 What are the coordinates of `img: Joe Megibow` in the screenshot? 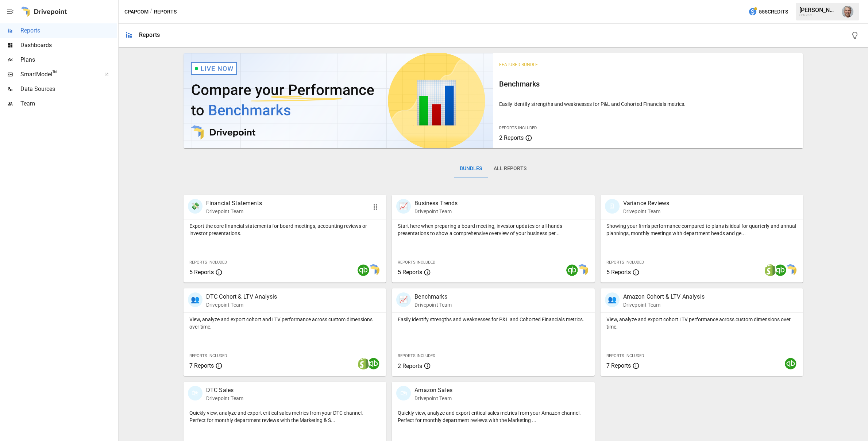 It's located at (847, 12).